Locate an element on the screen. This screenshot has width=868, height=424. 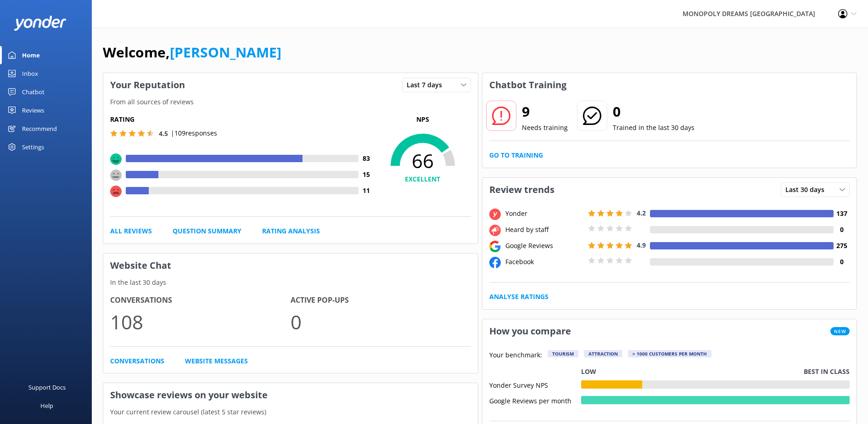
span: 66 is located at coordinates (423, 161).